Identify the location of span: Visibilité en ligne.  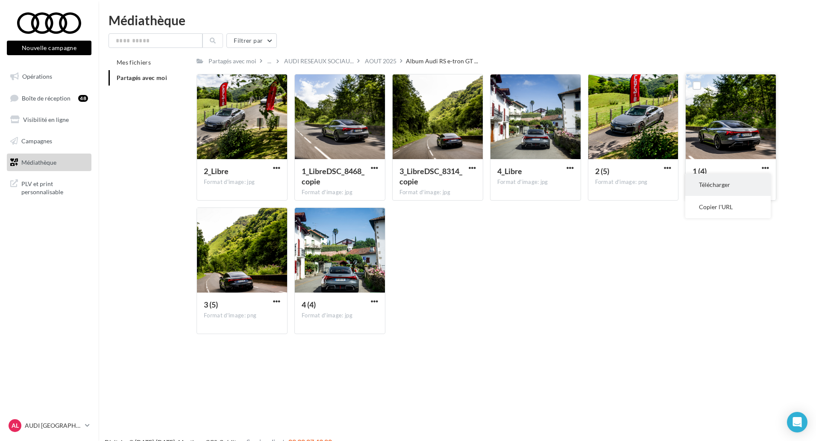
(46, 119).